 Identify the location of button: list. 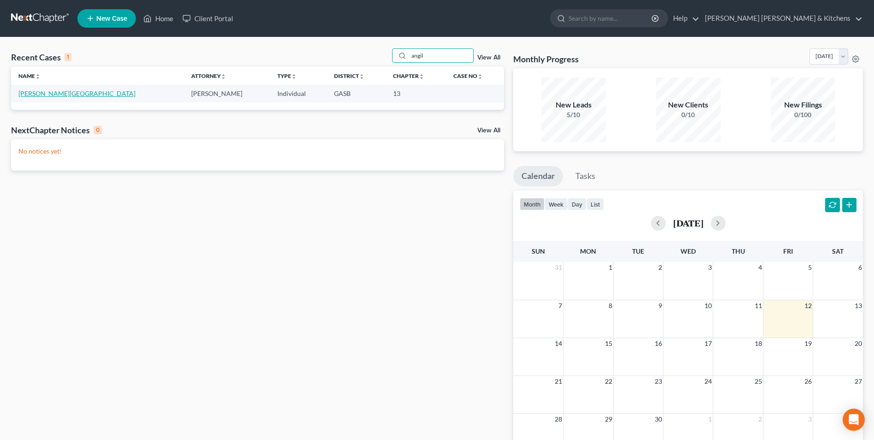
(595, 204).